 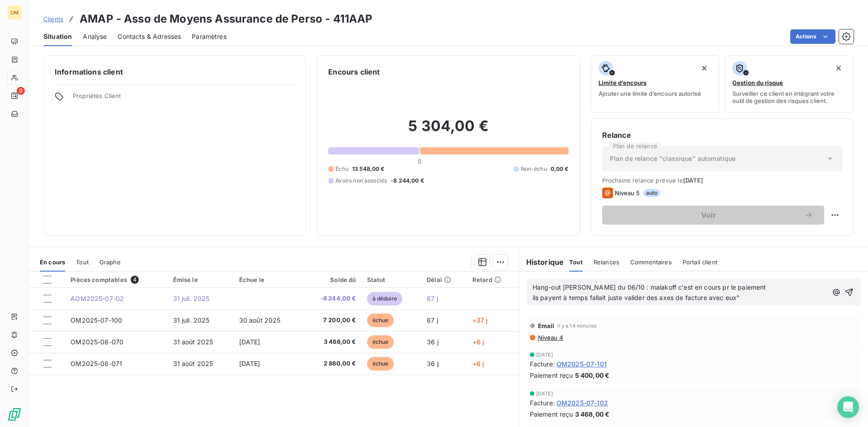 What do you see at coordinates (700, 262) in the screenshot?
I see `span: Portail client` at bounding box center [700, 262].